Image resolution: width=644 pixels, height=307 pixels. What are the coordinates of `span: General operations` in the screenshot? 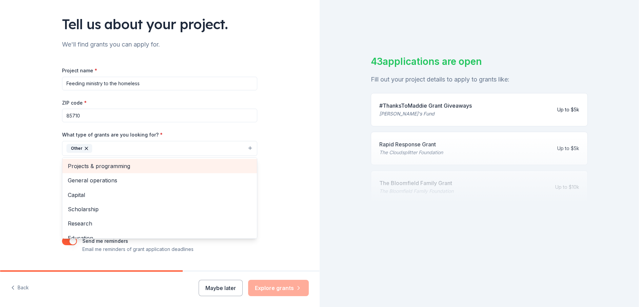 It's located at (160, 180).